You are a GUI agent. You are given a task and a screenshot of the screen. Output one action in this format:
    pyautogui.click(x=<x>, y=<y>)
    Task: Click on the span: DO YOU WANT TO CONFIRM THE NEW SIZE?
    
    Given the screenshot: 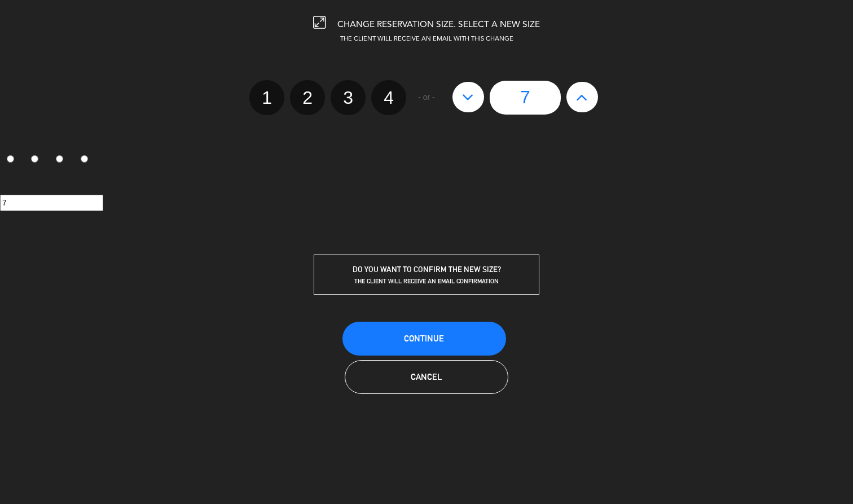 What is the action you would take?
    pyautogui.click(x=426, y=269)
    